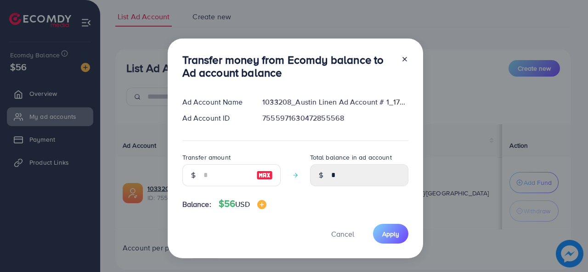 The width and height of the screenshot is (588, 272). Describe the element at coordinates (351, 158) in the screenshot. I see `label: Total balance in ad account` at that location.